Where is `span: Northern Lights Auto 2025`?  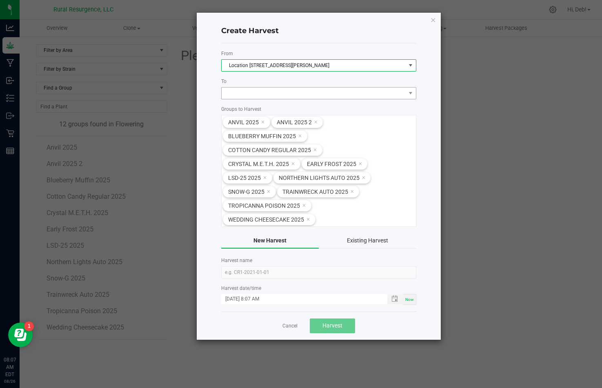
span: Northern Lights Auto 2025 is located at coordinates (319, 178).